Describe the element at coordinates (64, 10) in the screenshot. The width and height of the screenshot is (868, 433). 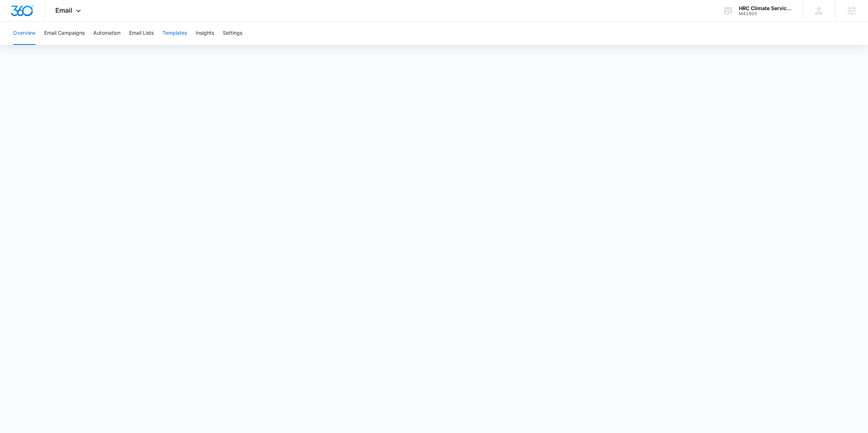
I see `span: Email` at that location.